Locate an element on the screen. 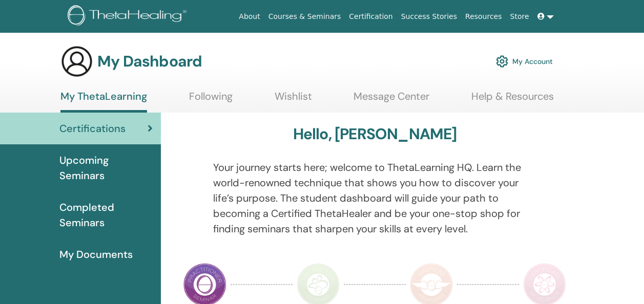 The width and height of the screenshot is (644, 304). a: Following is located at coordinates (211, 100).